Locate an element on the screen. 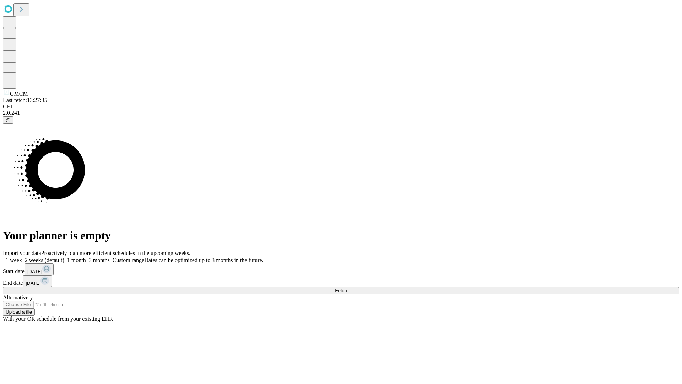 The width and height of the screenshot is (682, 384). span: Alternatively is located at coordinates (18, 297).